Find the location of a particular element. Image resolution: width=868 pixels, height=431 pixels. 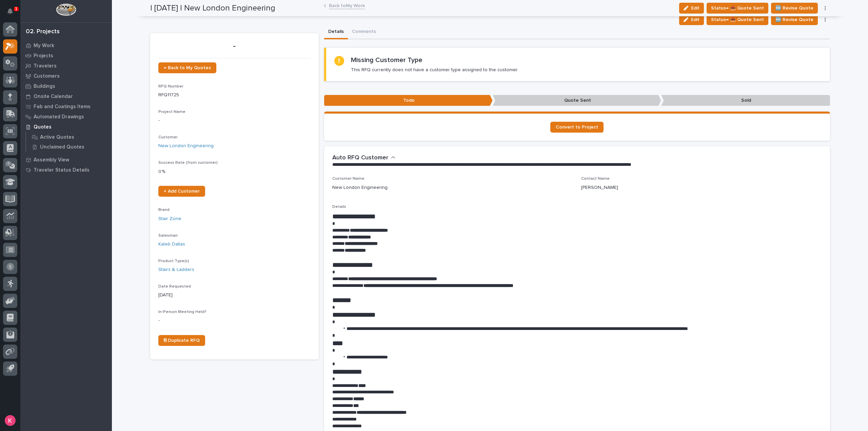

p: Projects is located at coordinates (43, 56).